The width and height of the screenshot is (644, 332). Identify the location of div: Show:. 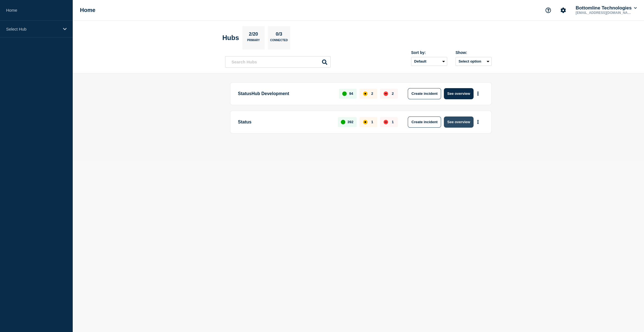
(474, 53).